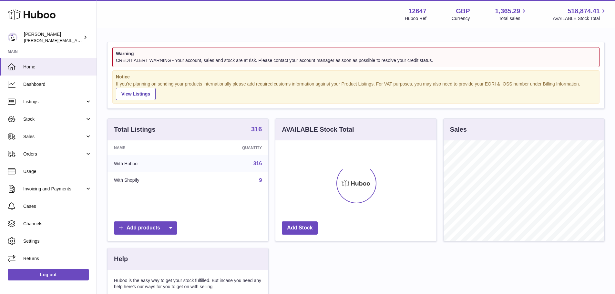 The image size is (615, 294). Describe the element at coordinates (121, 259) in the screenshot. I see `h3: Help` at that location.